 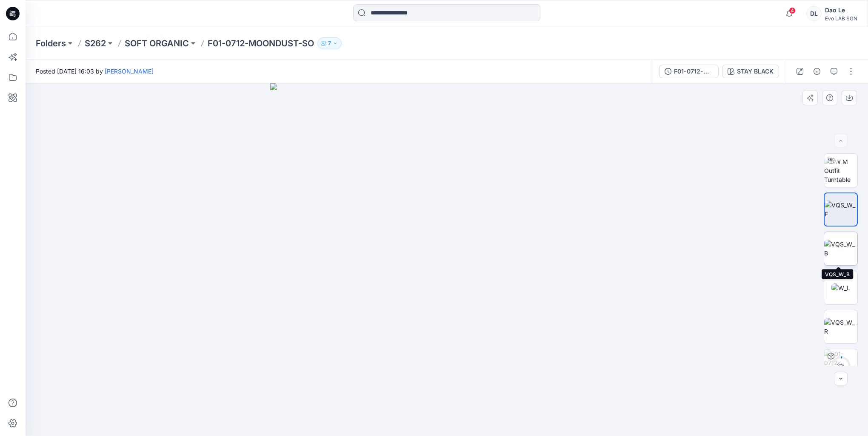 What do you see at coordinates (95, 44) in the screenshot?
I see `p: S262` at bounding box center [95, 44].